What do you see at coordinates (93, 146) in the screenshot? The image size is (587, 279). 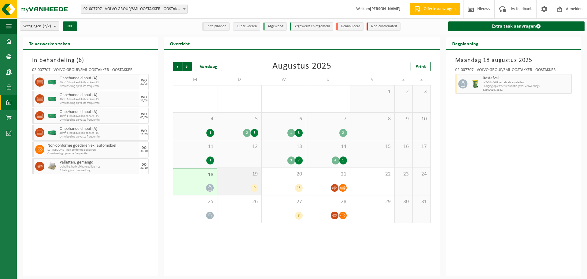 I see `span: Non-conforme goederen ex. automobiel` at bounding box center [93, 146].